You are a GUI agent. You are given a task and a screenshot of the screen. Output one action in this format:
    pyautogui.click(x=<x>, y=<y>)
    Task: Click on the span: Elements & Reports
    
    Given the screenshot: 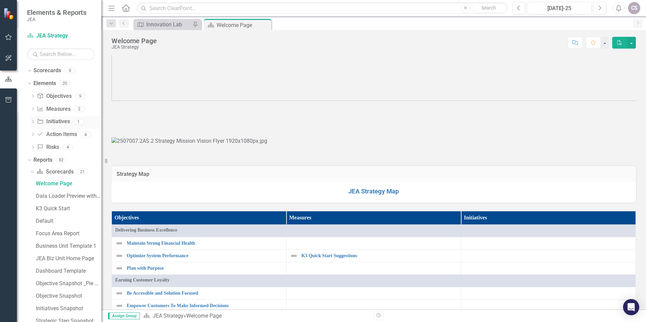 What is the action you would take?
    pyautogui.click(x=57, y=12)
    